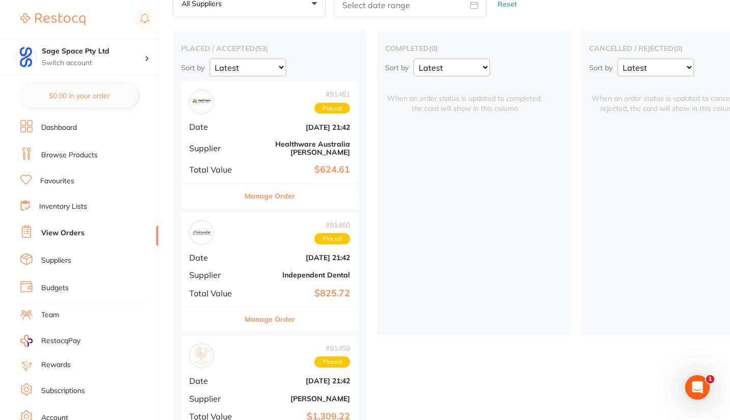 Image resolution: width=730 pixels, height=420 pixels. I want to click on span: # 91459, so click(332, 348).